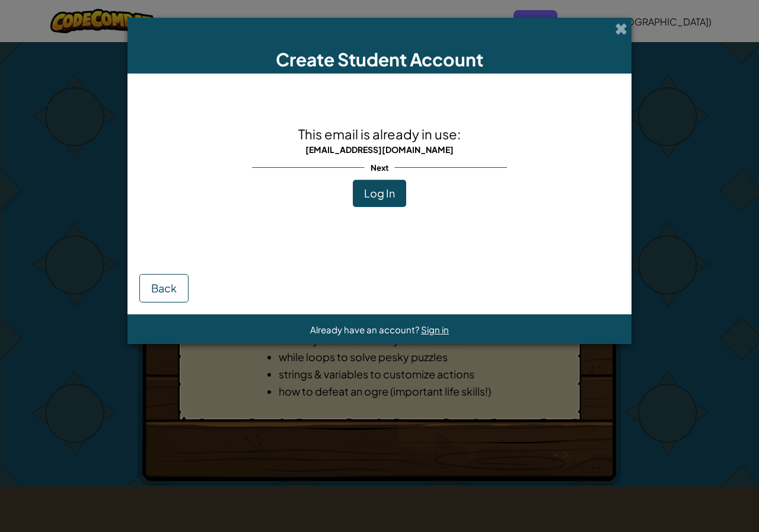  What do you see at coordinates (365, 329) in the screenshot?
I see `span: Already have an account?` at bounding box center [365, 329].